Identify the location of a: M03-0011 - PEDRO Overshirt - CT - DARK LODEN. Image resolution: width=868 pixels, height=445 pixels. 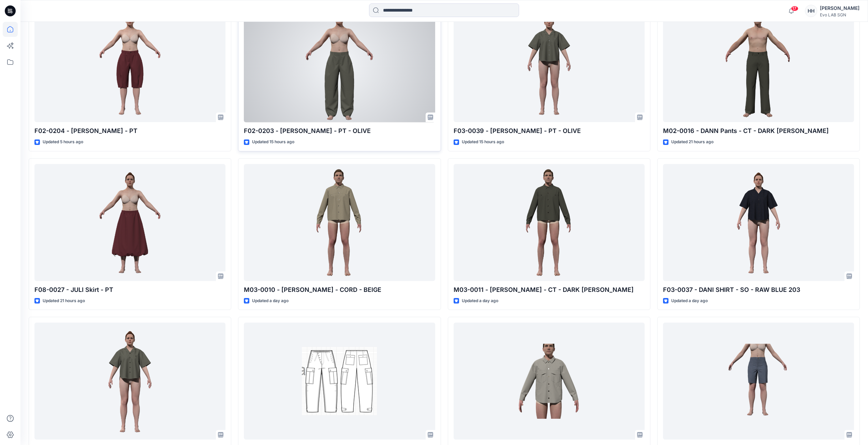
(550, 222).